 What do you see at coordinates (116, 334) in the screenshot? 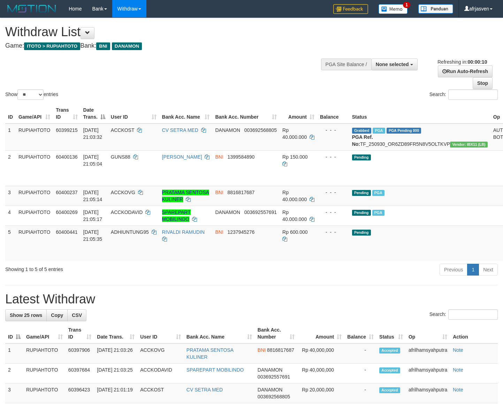
I see `th: Date Trans.: activate to sort column ascending` at bounding box center [116, 334].